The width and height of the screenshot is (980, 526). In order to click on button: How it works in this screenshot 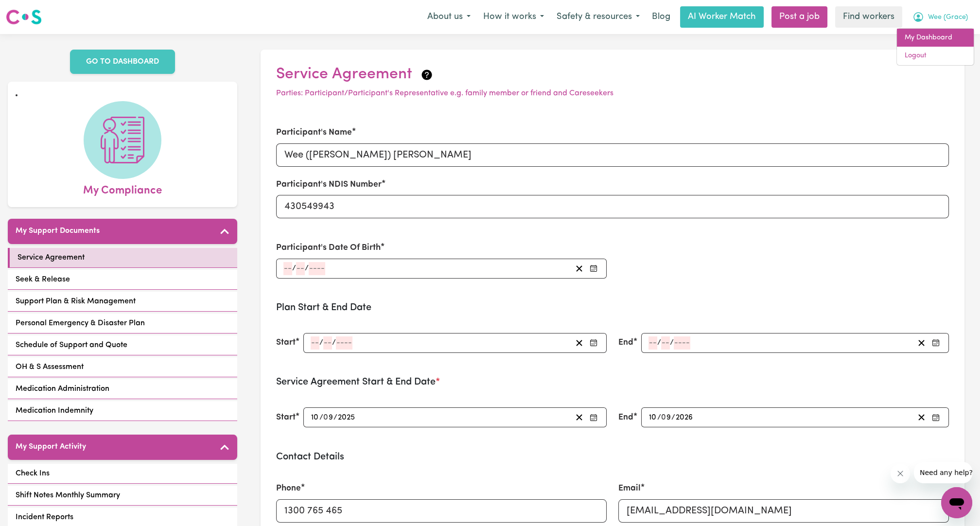, I will do `click(513, 17)`.